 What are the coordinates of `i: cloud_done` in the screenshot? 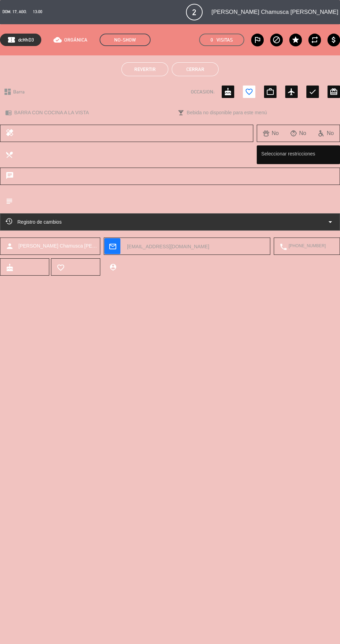 It's located at (58, 40).